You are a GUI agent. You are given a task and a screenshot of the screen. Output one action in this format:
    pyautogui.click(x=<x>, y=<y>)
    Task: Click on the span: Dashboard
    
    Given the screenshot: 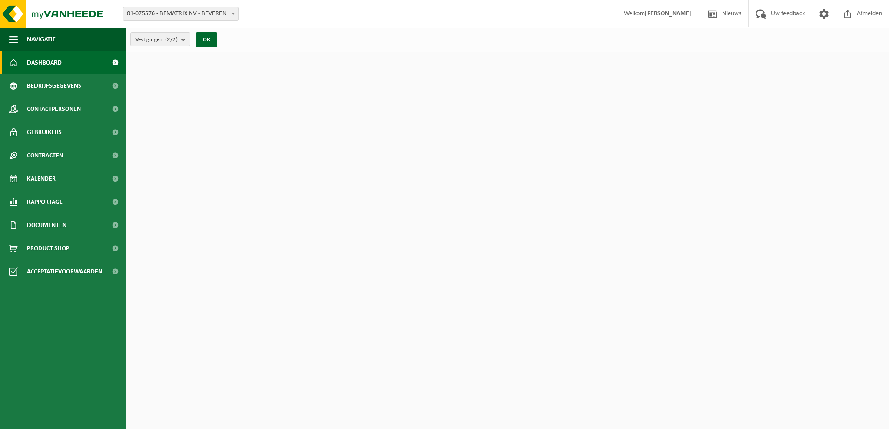 What is the action you would take?
    pyautogui.click(x=44, y=63)
    